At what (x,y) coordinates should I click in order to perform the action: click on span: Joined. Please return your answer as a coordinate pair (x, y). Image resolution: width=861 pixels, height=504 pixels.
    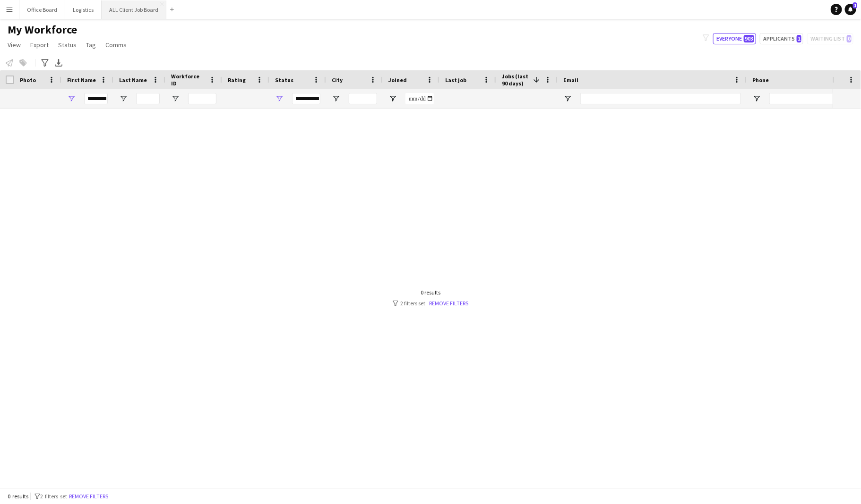
    Looking at the image, I should click on (397, 80).